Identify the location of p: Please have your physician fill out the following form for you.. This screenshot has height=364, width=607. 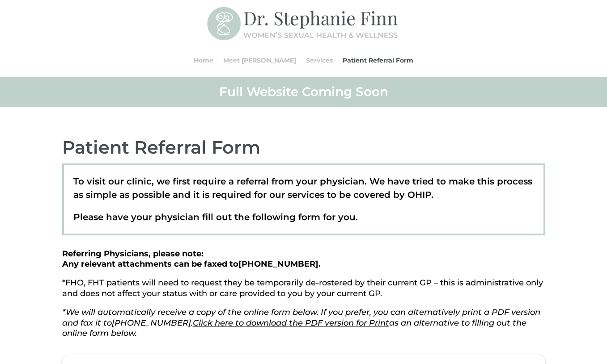
(303, 217).